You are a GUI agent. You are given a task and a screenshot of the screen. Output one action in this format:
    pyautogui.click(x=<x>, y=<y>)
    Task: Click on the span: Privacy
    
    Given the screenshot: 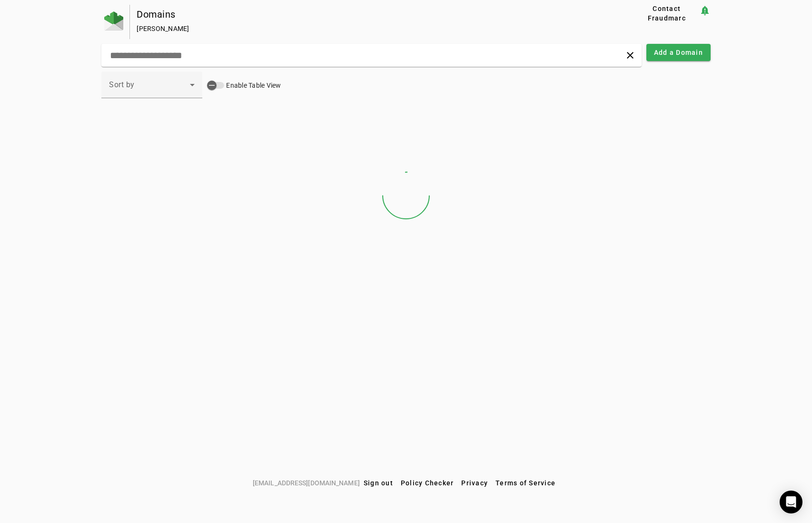 What is the action you would take?
    pyautogui.click(x=475, y=483)
    